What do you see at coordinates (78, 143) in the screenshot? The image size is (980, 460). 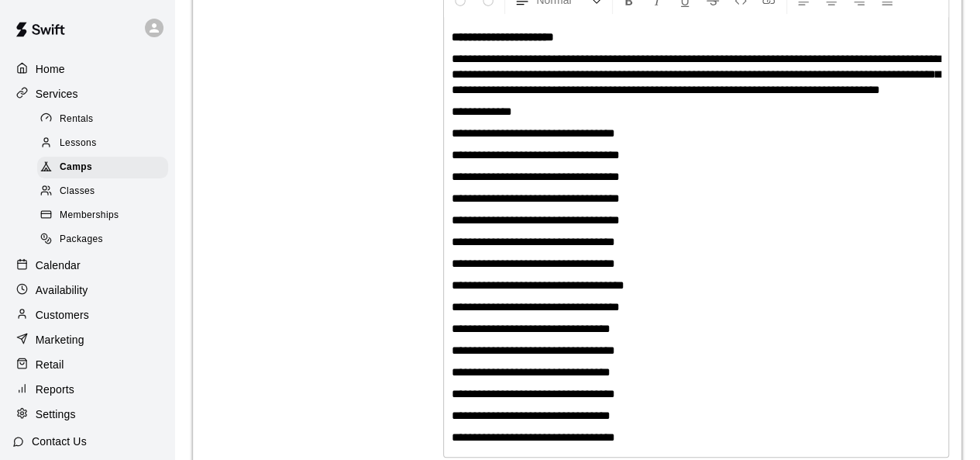 I see `span: Lessons` at bounding box center [78, 143].